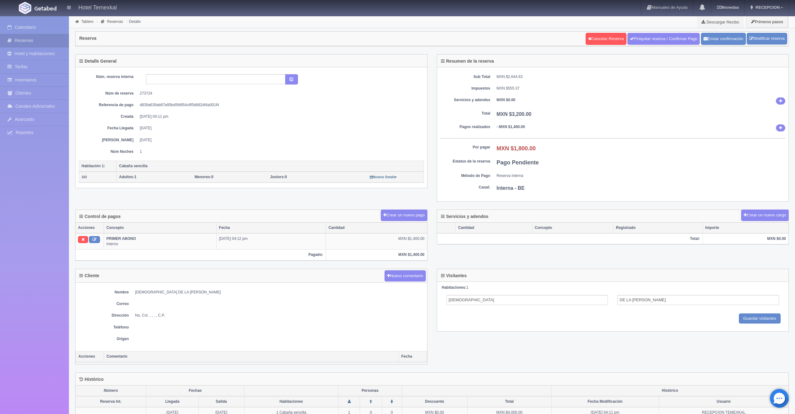 This screenshot has height=414, width=795. What do you see at coordinates (104, 293) in the screenshot?
I see `dt: Nombre` at bounding box center [104, 293].